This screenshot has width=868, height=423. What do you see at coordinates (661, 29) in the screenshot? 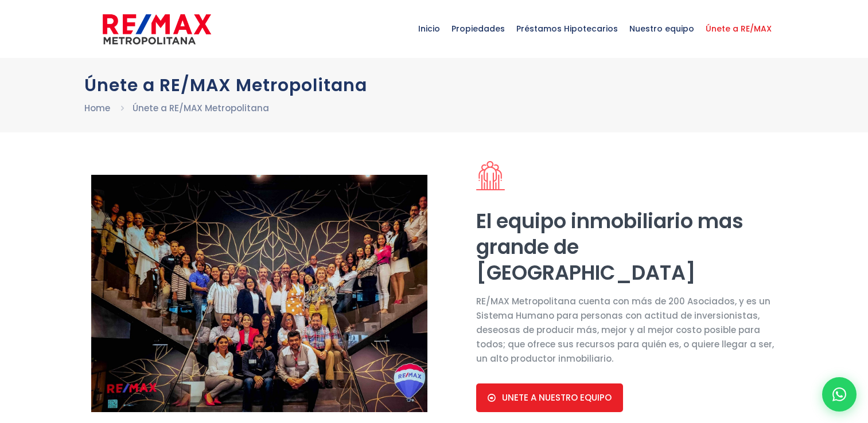
I see `span: Nuestro equipo` at bounding box center [661, 29].